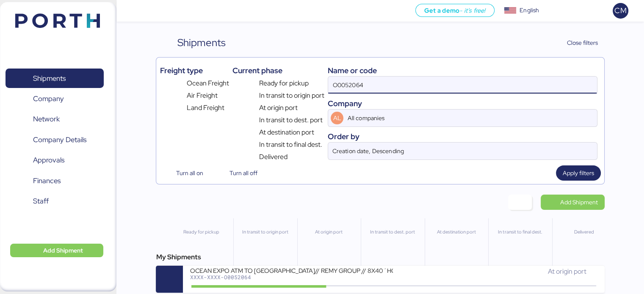 This screenshot has width=644, height=294. I want to click on span: Approvals, so click(49, 160).